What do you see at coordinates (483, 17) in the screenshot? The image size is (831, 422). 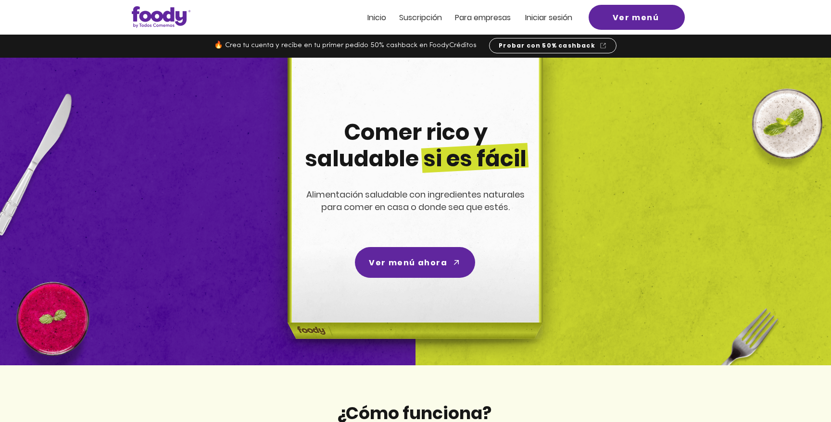 I see `a: Para empresas` at bounding box center [483, 17].